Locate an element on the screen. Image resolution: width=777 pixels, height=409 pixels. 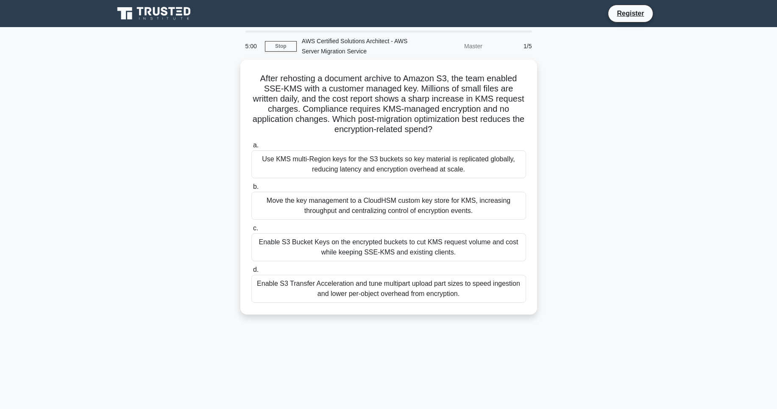
span: b. is located at coordinates (256, 186).